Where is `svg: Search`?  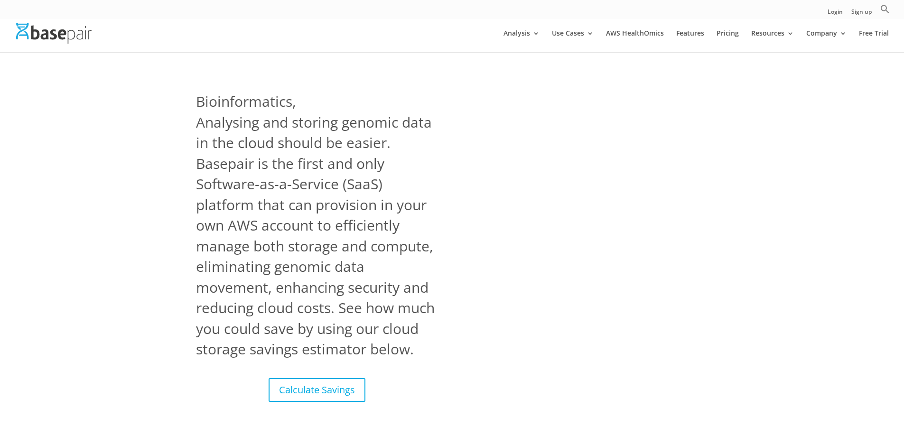 svg: Search is located at coordinates (885, 9).